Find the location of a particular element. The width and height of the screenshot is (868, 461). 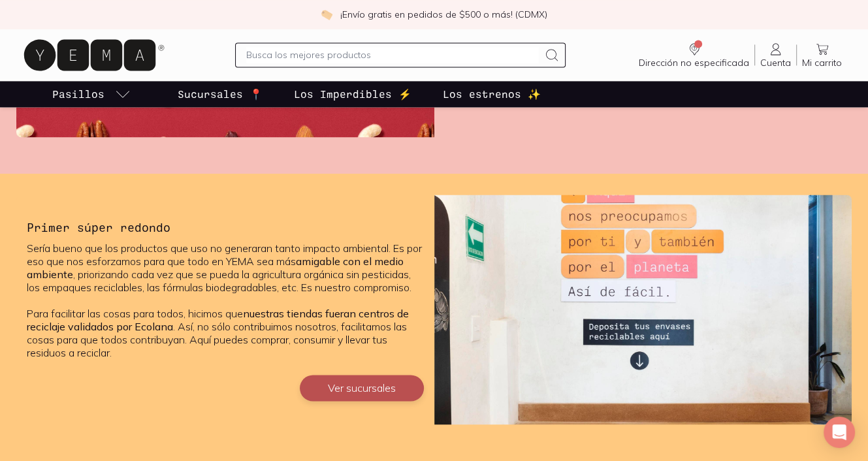

b: nuestras tiendas fueran is located at coordinates (299, 314).